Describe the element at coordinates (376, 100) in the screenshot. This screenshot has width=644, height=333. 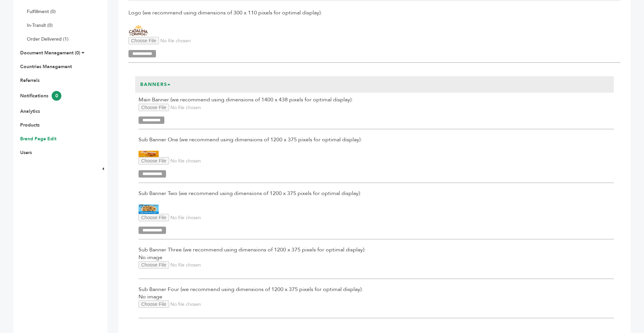
I see `span: Main Banner (we recommend using dimensions of 1400 x 438 pixels for optimal display):` at that location.